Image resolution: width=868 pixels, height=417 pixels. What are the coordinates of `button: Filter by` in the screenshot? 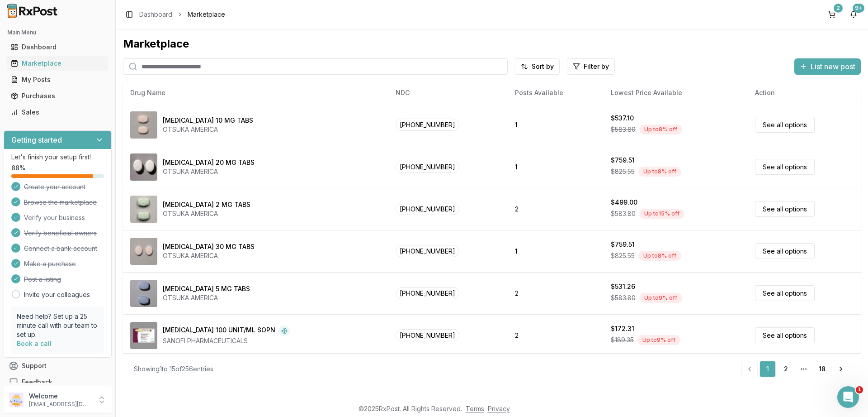 It's located at (591, 66).